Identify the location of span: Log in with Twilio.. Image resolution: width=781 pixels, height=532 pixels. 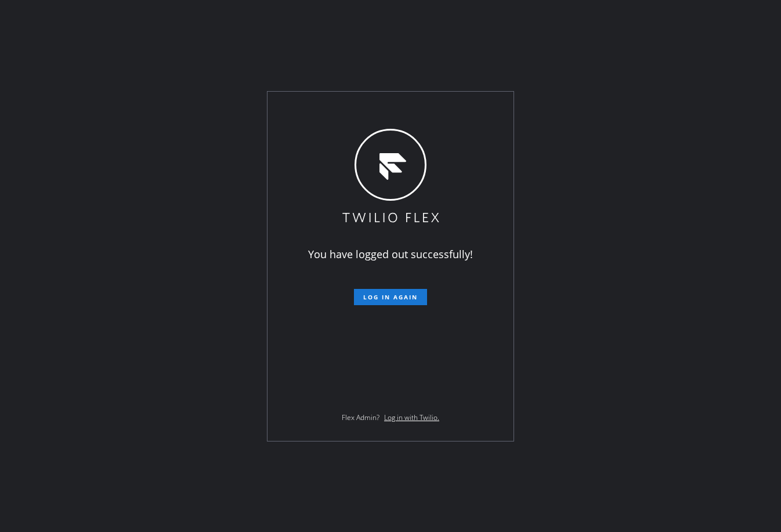
(412, 417).